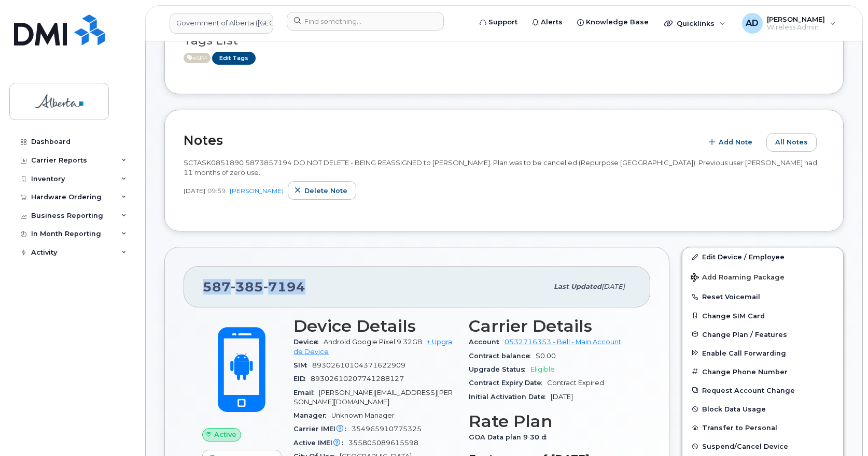 This screenshot has width=868, height=456. Describe the element at coordinates (487, 342) in the screenshot. I see `span: Account` at that location.